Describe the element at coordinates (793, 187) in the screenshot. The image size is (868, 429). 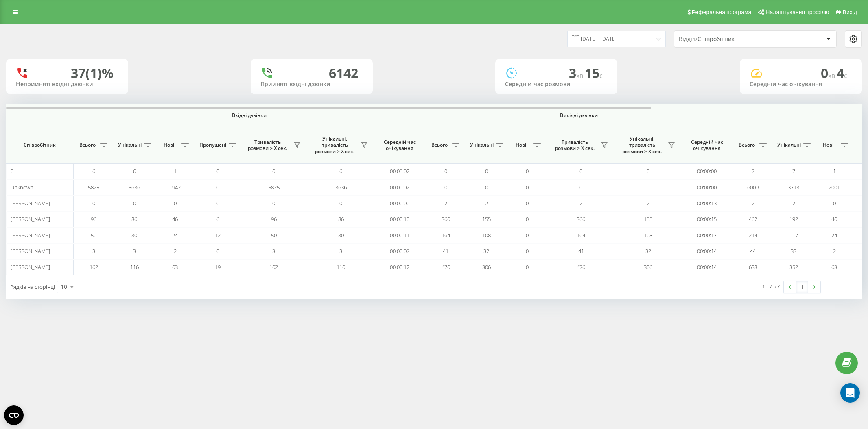
I see `span: 3713` at that location.